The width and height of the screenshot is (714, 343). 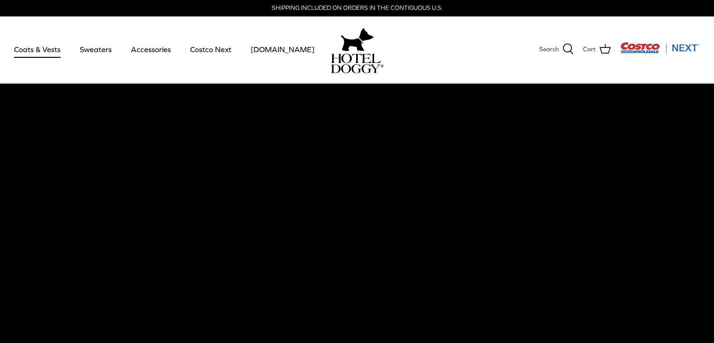 What do you see at coordinates (211, 49) in the screenshot?
I see `a: Costco Next` at bounding box center [211, 49].